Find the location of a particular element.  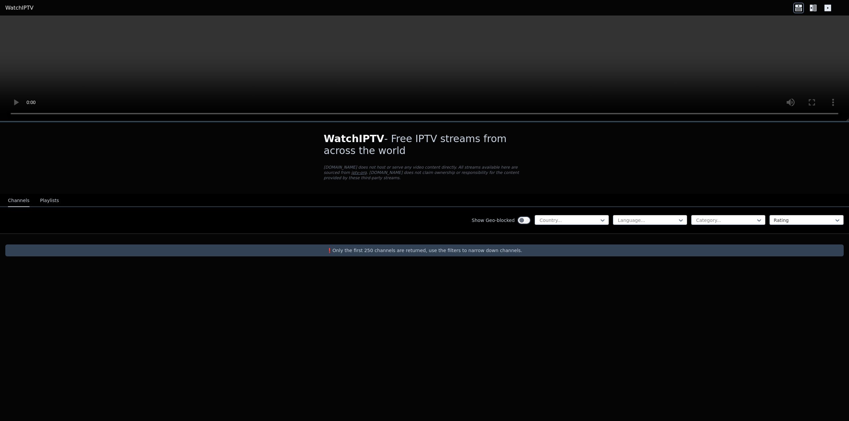

button: Playlists is located at coordinates (49, 201).